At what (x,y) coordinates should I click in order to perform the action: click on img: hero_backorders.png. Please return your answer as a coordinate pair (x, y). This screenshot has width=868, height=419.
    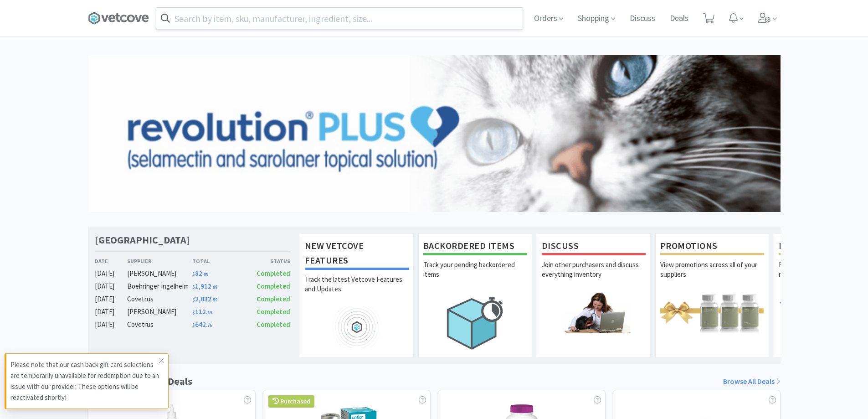
    Looking at the image, I should click on (475, 323).